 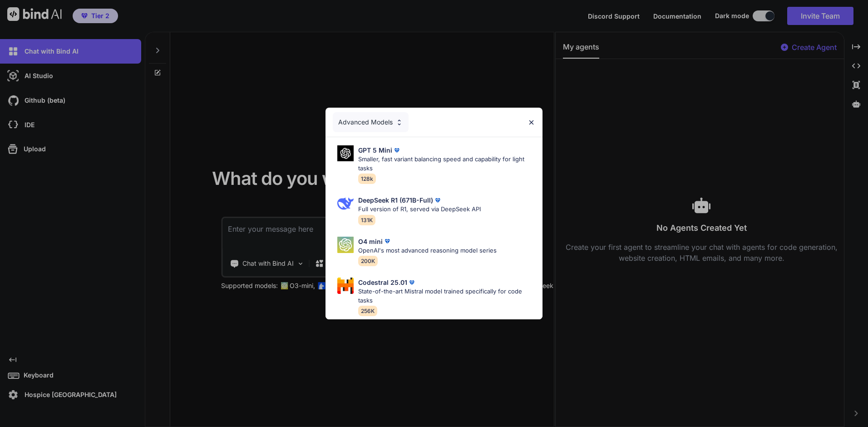 I want to click on p: OpenAI's most advanced reasoning model series, so click(x=427, y=251).